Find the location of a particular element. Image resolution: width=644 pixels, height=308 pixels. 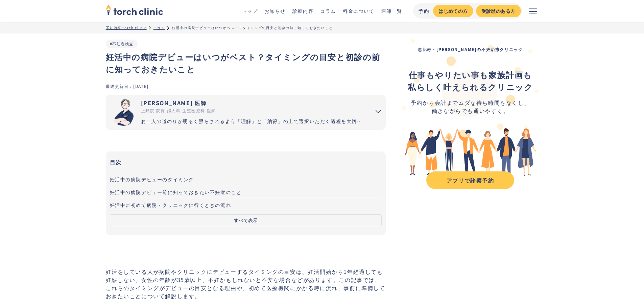

a: home is located at coordinates (135, 11).